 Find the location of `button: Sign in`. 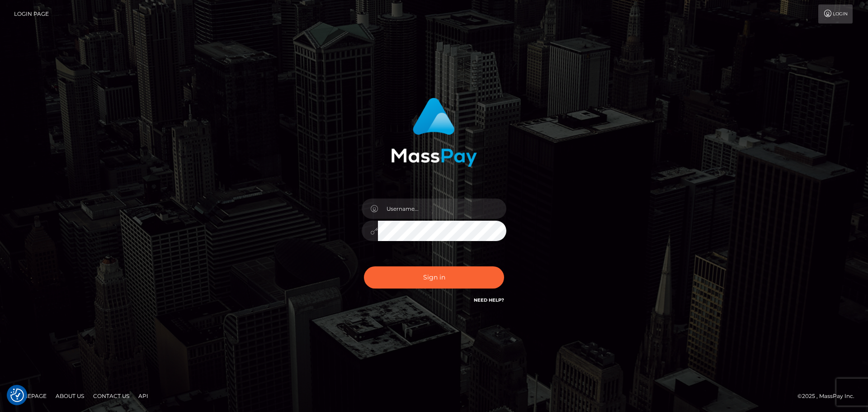

button: Sign in is located at coordinates (434, 277).